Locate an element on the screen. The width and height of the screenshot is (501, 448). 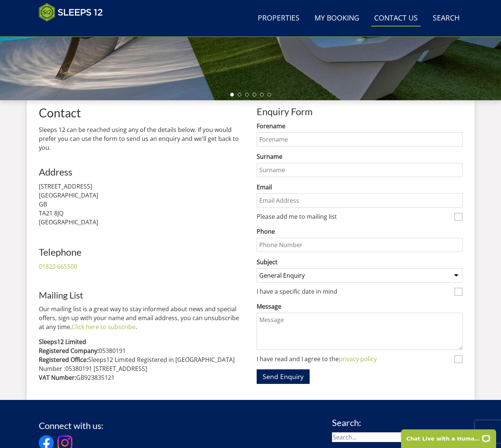
label: I have read and I agree to the is located at coordinates (354, 360).